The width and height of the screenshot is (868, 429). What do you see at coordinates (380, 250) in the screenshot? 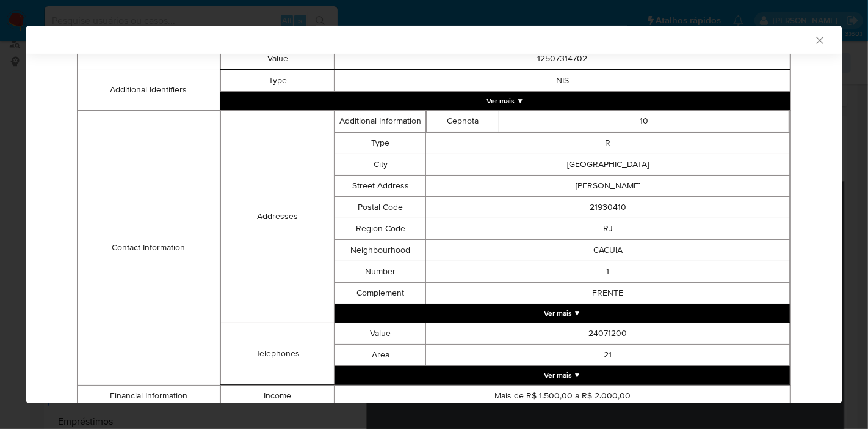
I see `td: Neighbourhood` at bounding box center [380, 250].